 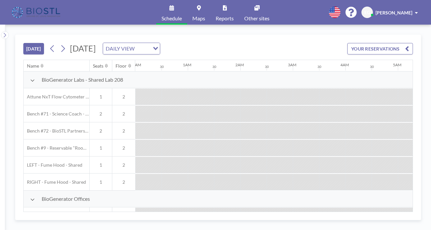 I want to click on span: BioGenerator Offices, so click(x=66, y=199).